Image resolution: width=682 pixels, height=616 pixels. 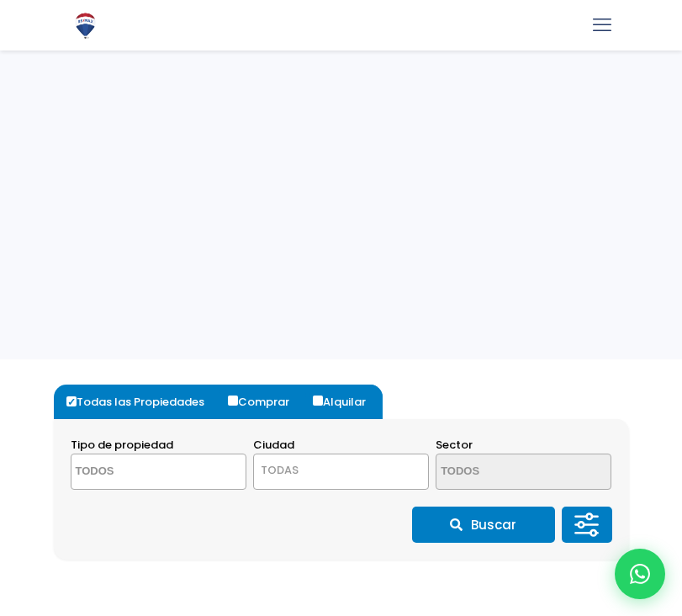 What do you see at coordinates (72, 401) in the screenshot?
I see `input: Todas las Propiedades` at bounding box center [72, 401].